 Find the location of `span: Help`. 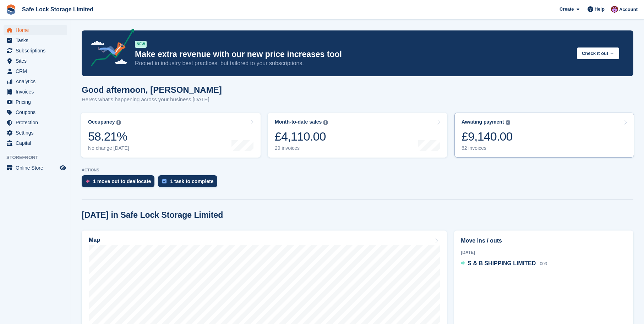

span: Help is located at coordinates (600, 9).